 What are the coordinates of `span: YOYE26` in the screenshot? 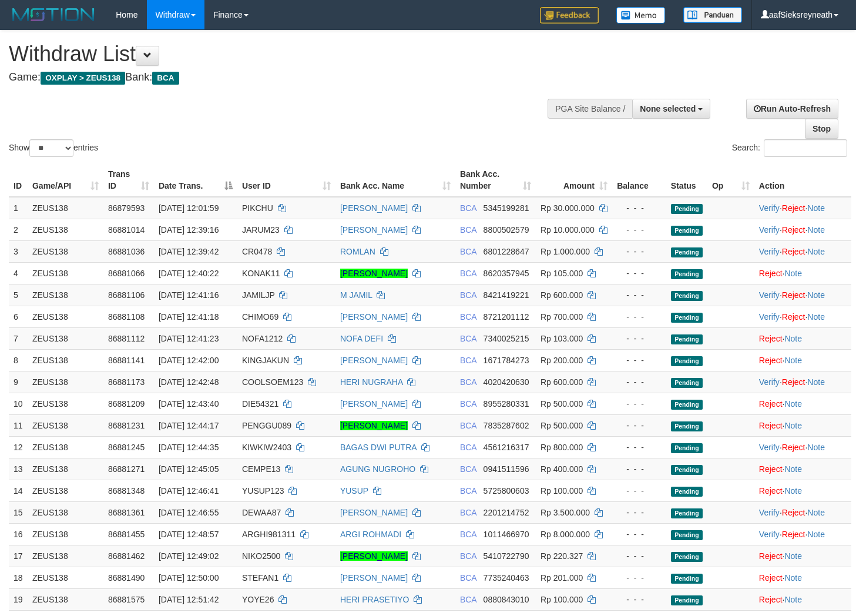 It's located at (258, 599).